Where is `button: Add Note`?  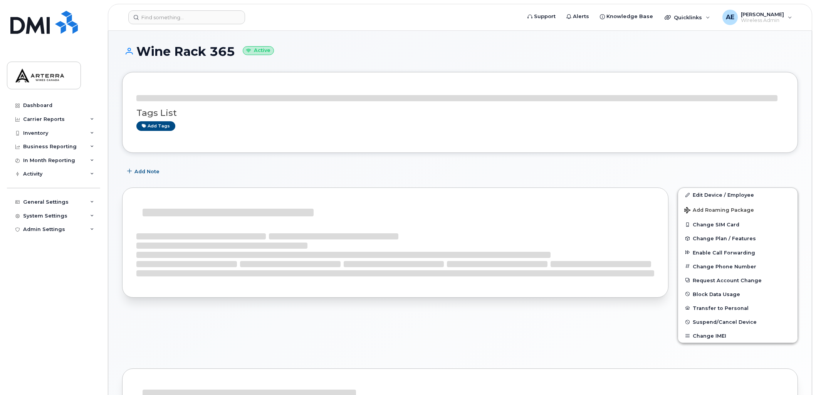
button: Add Note is located at coordinates (144, 171).